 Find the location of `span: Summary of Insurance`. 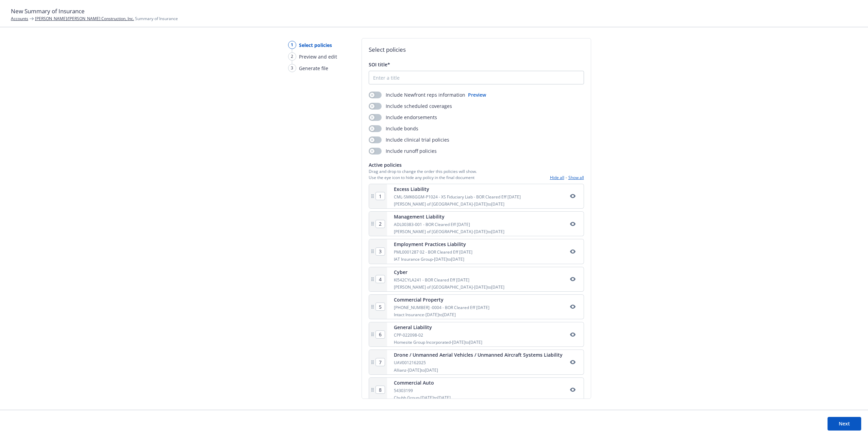

span: Summary of Insurance is located at coordinates (106, 18).